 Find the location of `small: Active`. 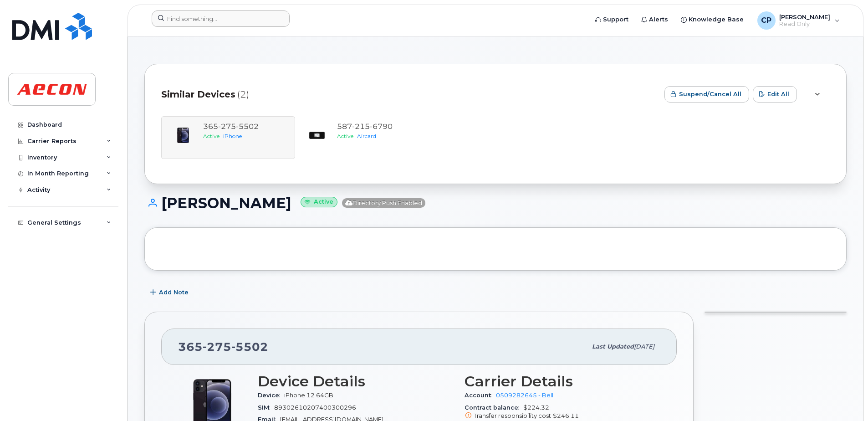

small: Active is located at coordinates (319, 202).